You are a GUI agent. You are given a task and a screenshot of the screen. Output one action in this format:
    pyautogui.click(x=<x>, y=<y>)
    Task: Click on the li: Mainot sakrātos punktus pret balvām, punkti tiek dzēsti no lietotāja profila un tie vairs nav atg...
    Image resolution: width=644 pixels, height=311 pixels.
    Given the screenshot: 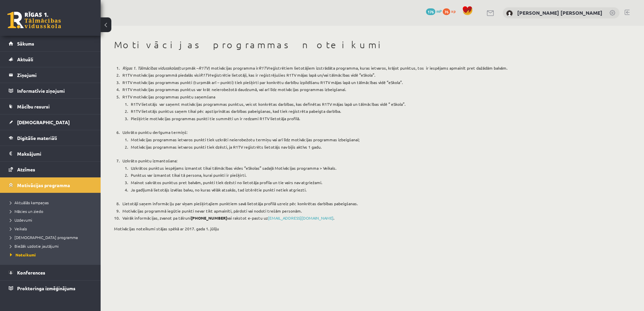 What is the action you would take?
    pyautogui.click(x=336, y=183)
    